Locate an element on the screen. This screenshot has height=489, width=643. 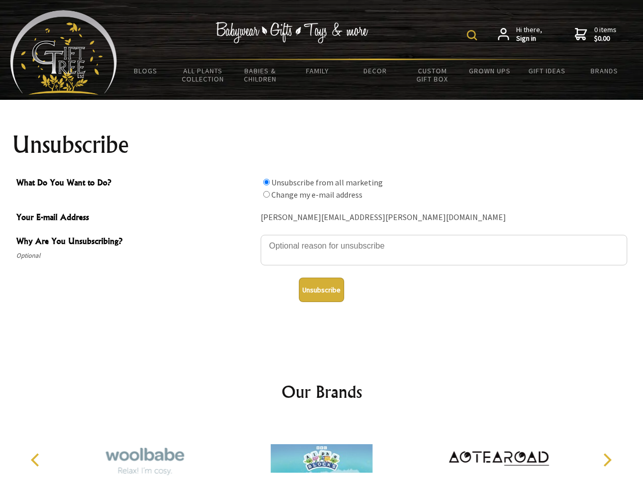
span: Optional is located at coordinates (136, 256).